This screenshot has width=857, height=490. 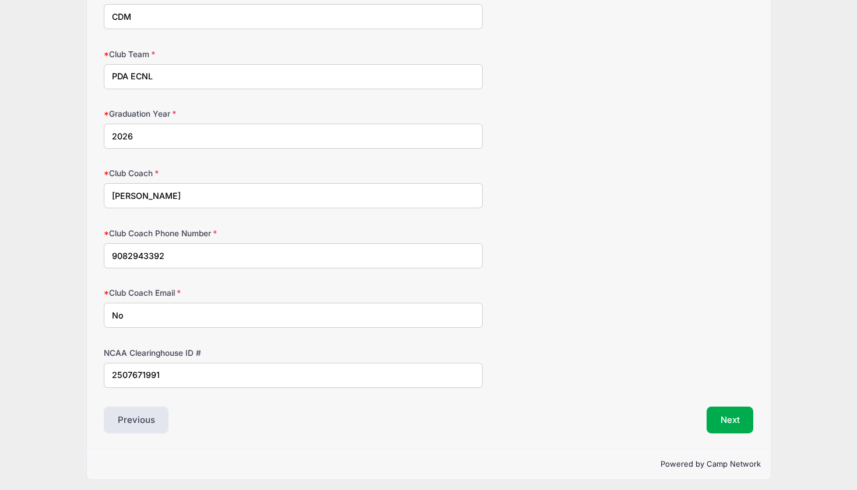 I want to click on label: Club Coach, so click(x=212, y=173).